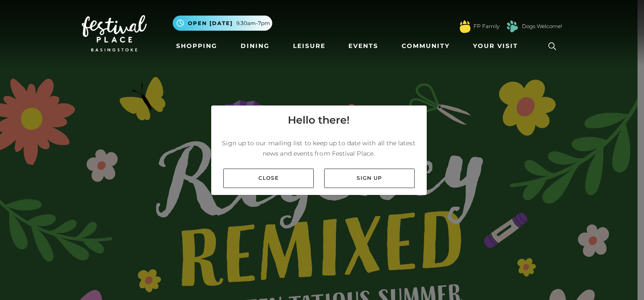 This screenshot has height=300, width=644. I want to click on a: Close, so click(269, 178).